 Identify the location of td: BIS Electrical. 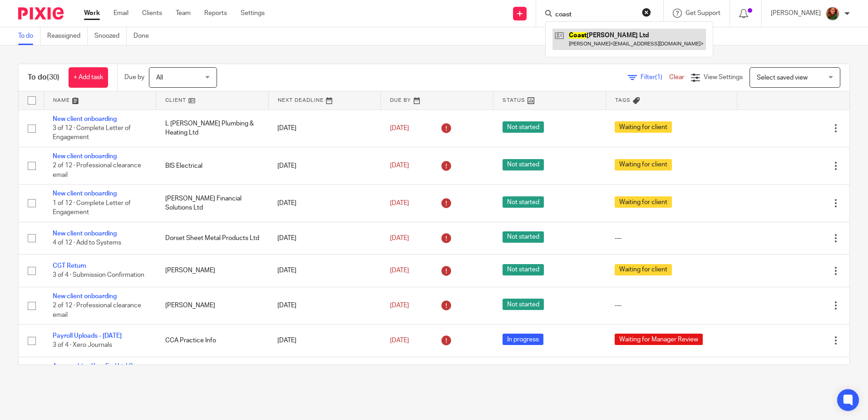
(212, 166).